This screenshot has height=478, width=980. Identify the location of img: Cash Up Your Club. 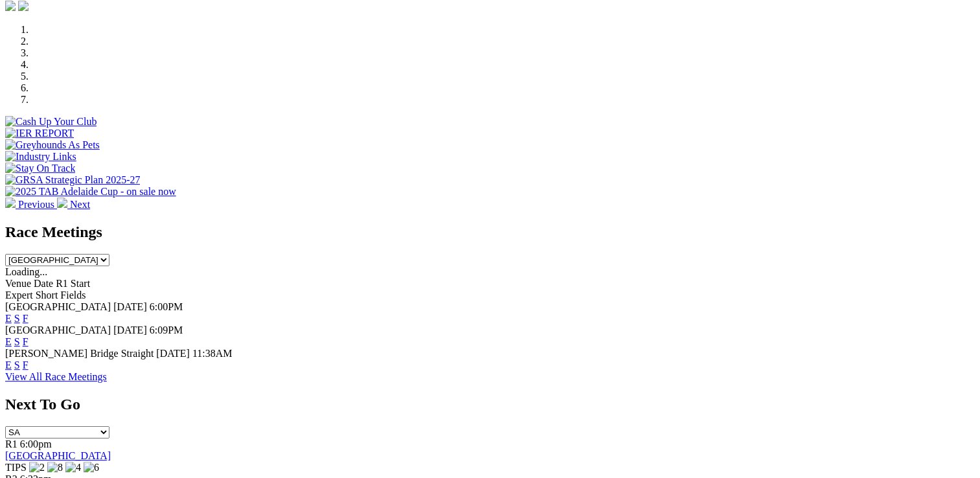
(51, 122).